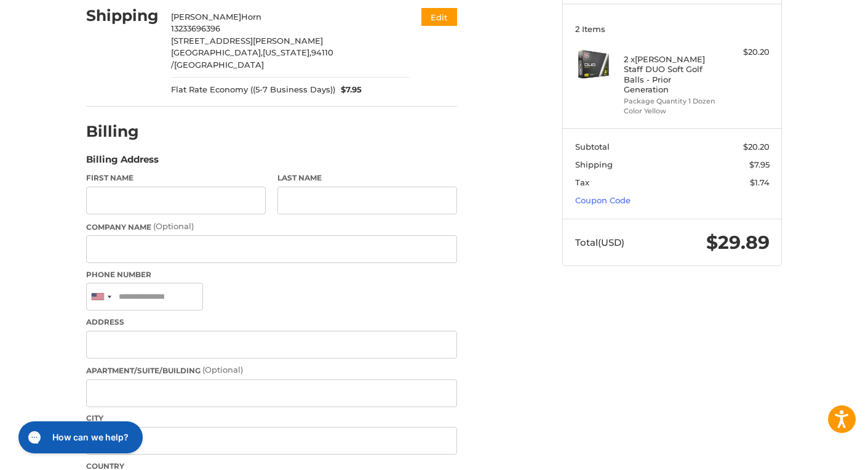 This screenshot has width=868, height=470. What do you see at coordinates (195, 28) in the screenshot?
I see `span: 13233696396` at bounding box center [195, 28].